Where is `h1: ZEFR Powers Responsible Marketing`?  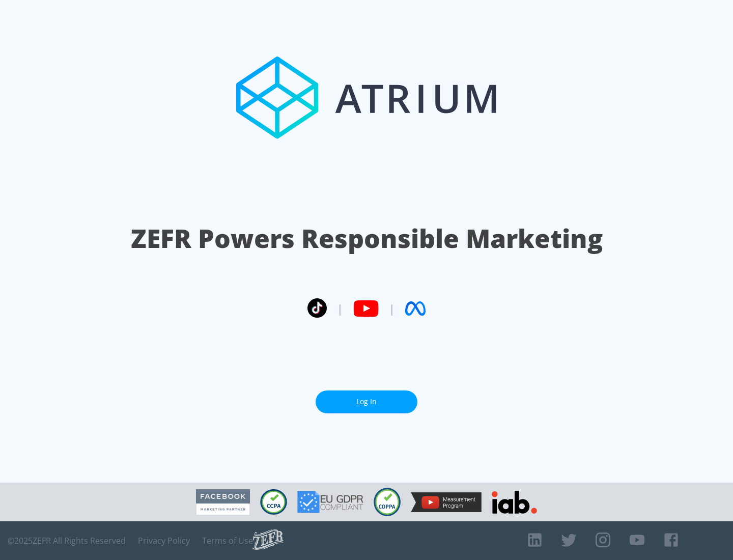 h1: ZEFR Powers Responsible Marketing is located at coordinates (366, 238).